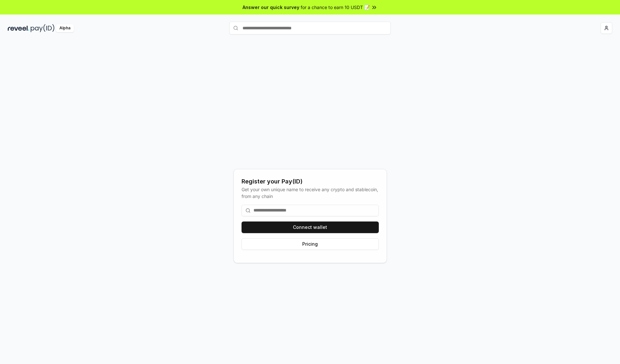 This screenshot has width=620, height=364. I want to click on img: reveel_dark, so click(18, 28).